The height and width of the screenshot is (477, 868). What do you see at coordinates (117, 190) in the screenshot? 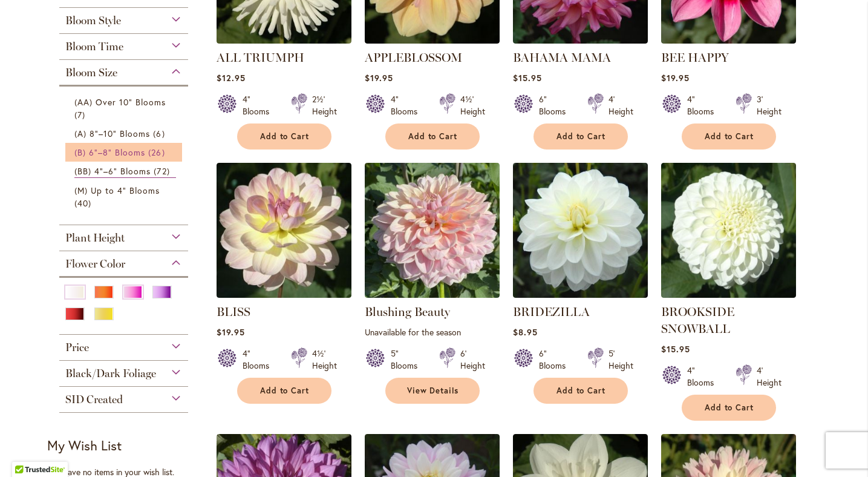
I see `span: (M) Up to 4" Blooms` at bounding box center [117, 190].